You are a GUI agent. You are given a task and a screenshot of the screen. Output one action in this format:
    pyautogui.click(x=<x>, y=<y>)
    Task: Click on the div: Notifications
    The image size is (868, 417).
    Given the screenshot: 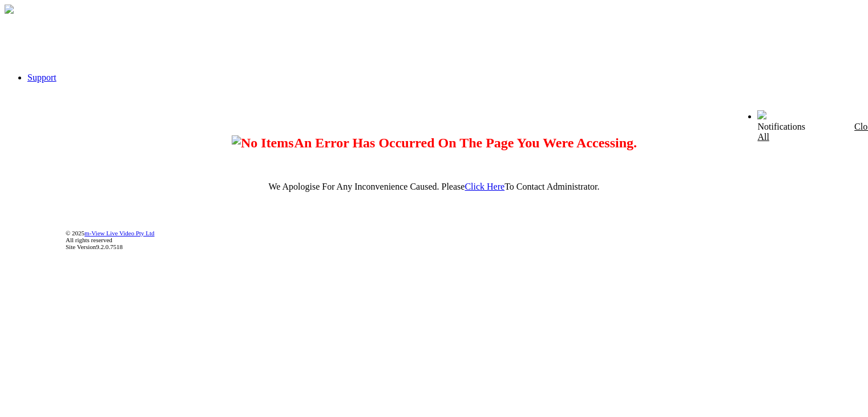 What is the action you would take?
    pyautogui.click(x=798, y=132)
    